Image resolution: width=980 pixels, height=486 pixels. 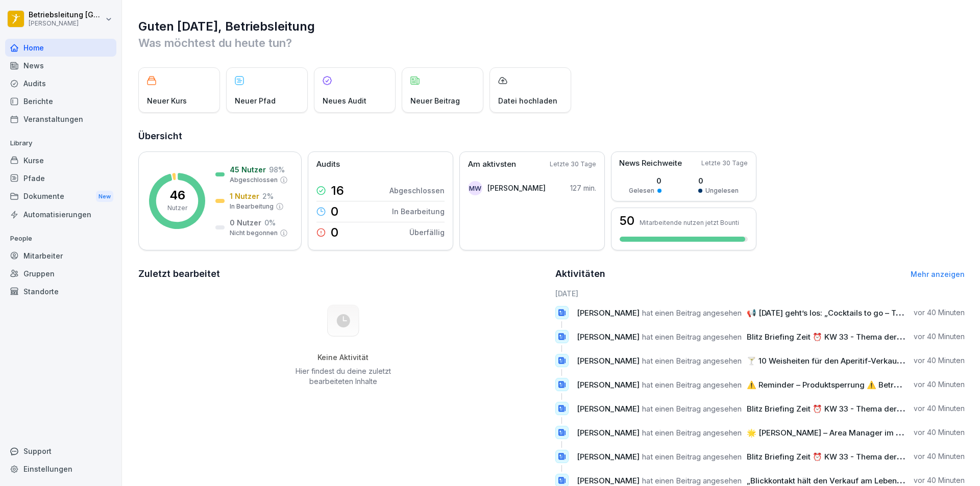 What do you see at coordinates (343, 376) in the screenshot?
I see `p: Hier findest du deine zuletzt bearbeiteten Inhalte` at bounding box center [343, 376].